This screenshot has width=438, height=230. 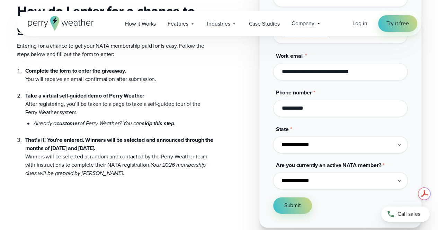 I want to click on em: Already a of Perry Weather? You can ., so click(x=105, y=123).